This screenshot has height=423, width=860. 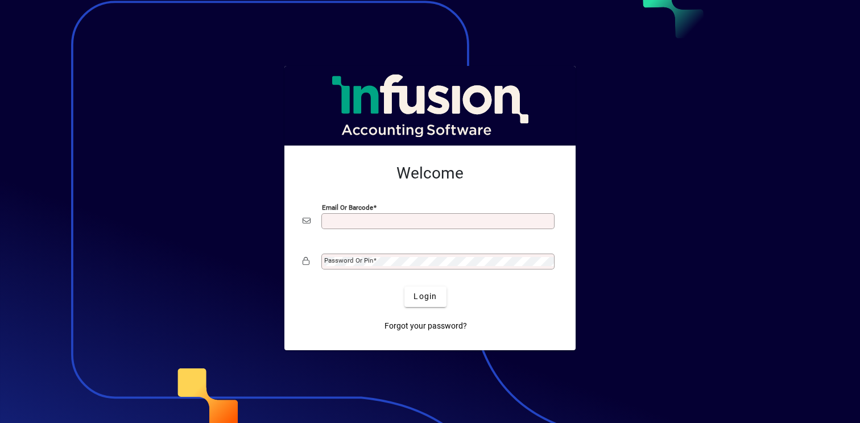 What do you see at coordinates (426, 326) in the screenshot?
I see `span: Forgot your password?` at bounding box center [426, 326].